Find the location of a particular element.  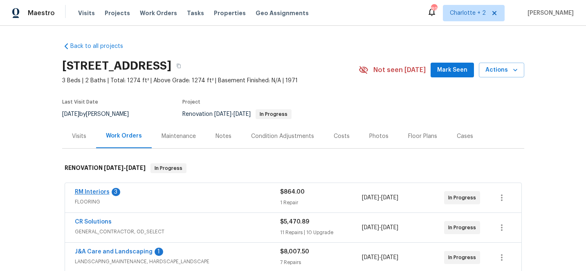

span: 3 Beds | 2 Baths | Total: 1274 ft² | Above Grade: 1274 ft² | Basement Finished: N/A | 1971 is located at coordinates (210, 81).